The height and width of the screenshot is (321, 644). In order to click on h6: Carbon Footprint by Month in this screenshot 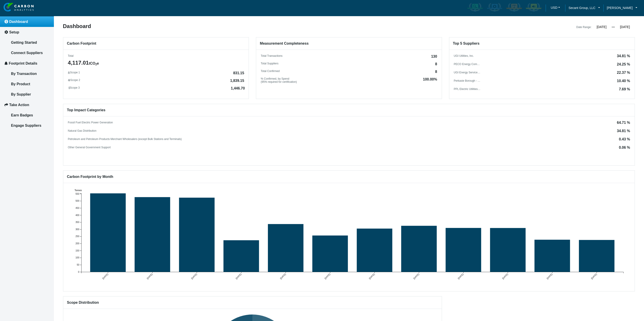, I will do `click(349, 177)`.